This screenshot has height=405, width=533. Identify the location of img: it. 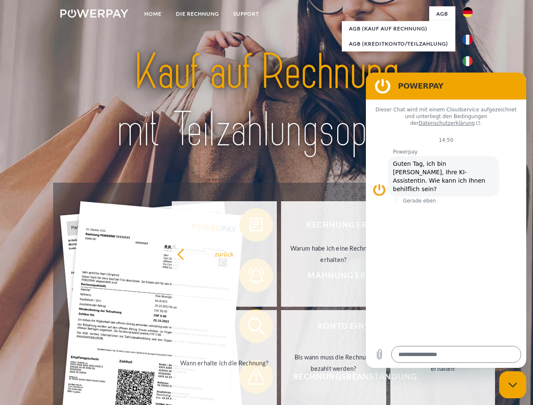
(468, 61).